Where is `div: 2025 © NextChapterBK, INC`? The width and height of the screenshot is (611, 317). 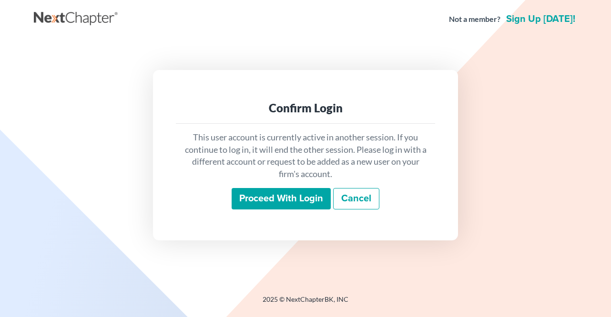
div: 2025 © NextChapterBK, INC is located at coordinates (306, 304).